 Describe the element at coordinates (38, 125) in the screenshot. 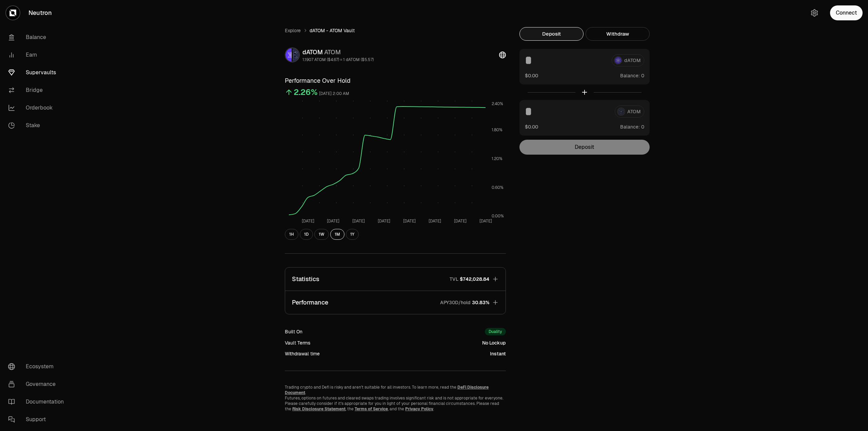

I see `a: Stake` at that location.